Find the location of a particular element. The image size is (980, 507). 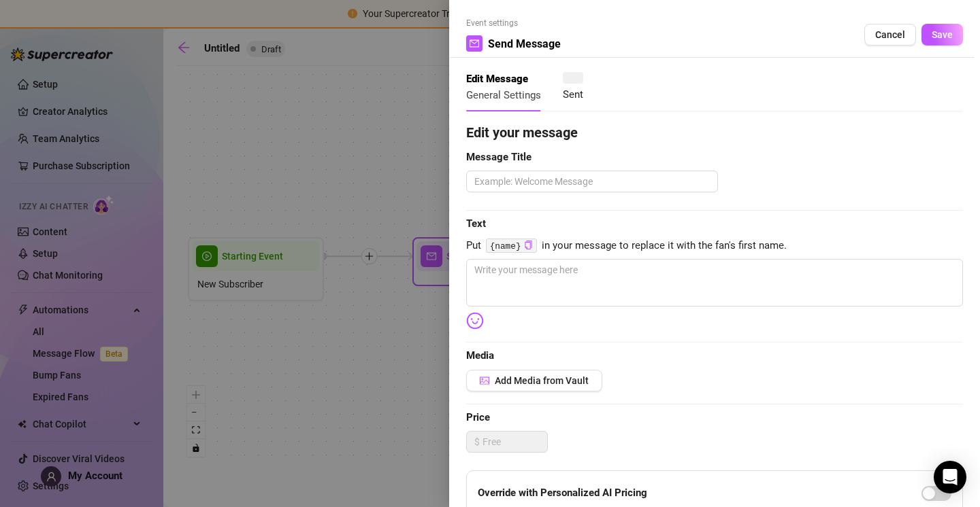

span: mail is located at coordinates (474, 43).